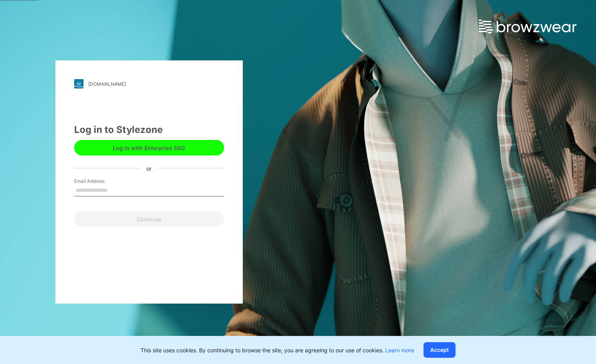 This screenshot has height=364, width=596. What do you see at coordinates (439, 350) in the screenshot?
I see `button: Accept` at bounding box center [439, 350].